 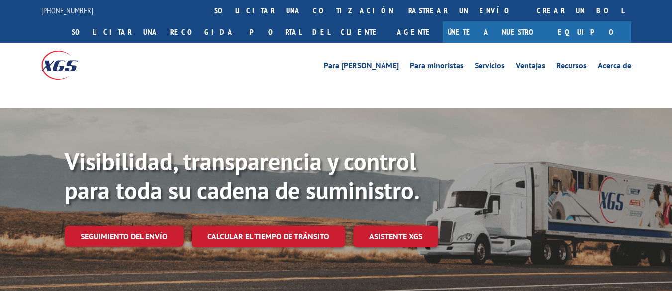 I want to click on font: Servicios, so click(x=490, y=65).